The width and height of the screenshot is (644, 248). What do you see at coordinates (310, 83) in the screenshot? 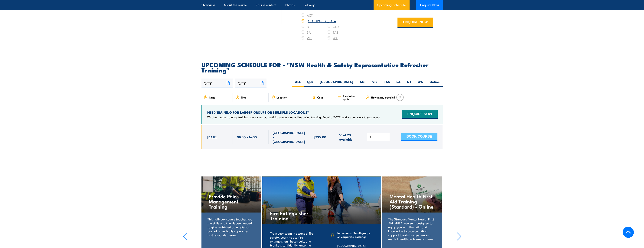
I see `label: QLD` at bounding box center [310, 83].